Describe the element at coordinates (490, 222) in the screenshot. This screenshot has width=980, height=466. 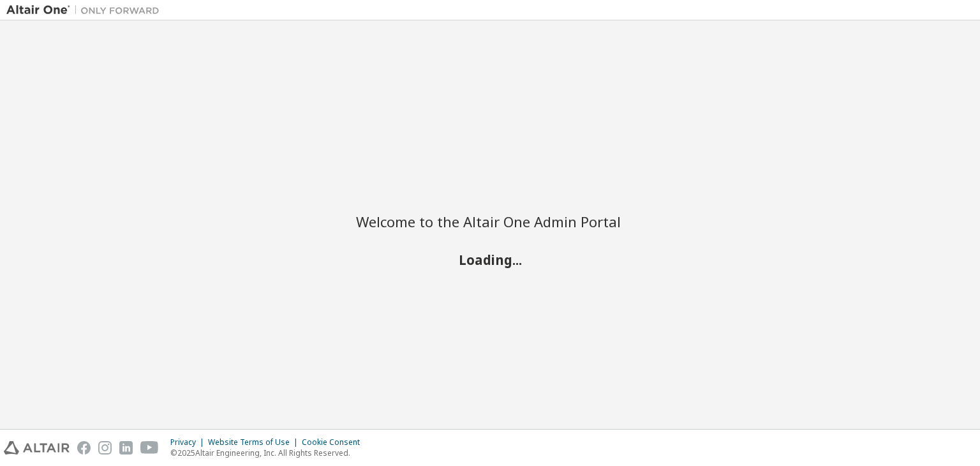
I see `h2: Welcome to the Altair One Admin Portal` at that location.